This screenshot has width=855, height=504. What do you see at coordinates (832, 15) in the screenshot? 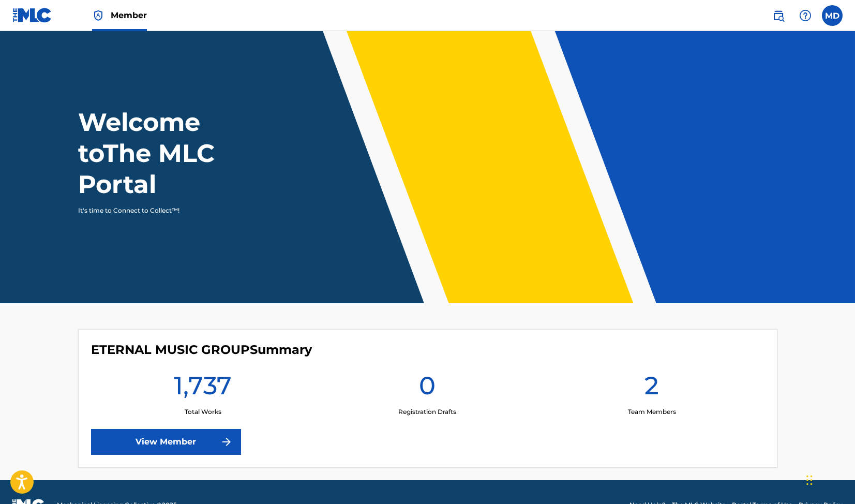
I see `div: User Menu` at bounding box center [832, 15].